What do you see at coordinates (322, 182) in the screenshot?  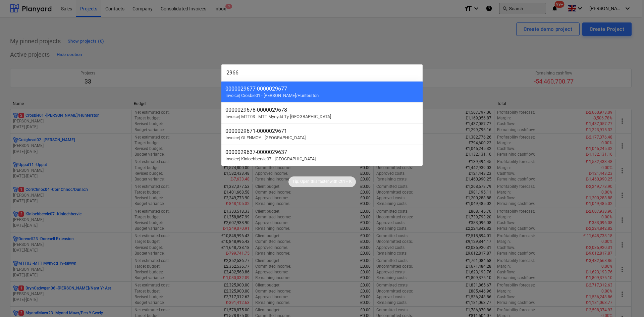 I see `div: Tip:Open this faster withCtrl + K` at bounding box center [322, 182].